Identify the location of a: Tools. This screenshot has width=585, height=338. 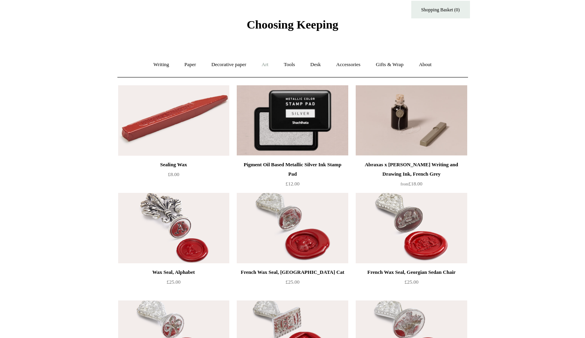
(289, 65).